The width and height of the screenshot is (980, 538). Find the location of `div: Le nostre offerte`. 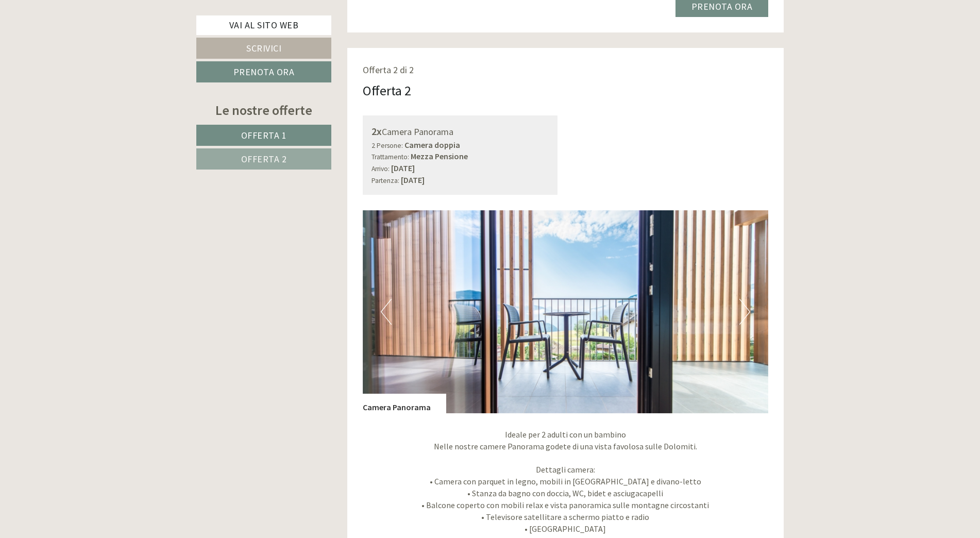

div: Le nostre offerte is located at coordinates (264, 110).